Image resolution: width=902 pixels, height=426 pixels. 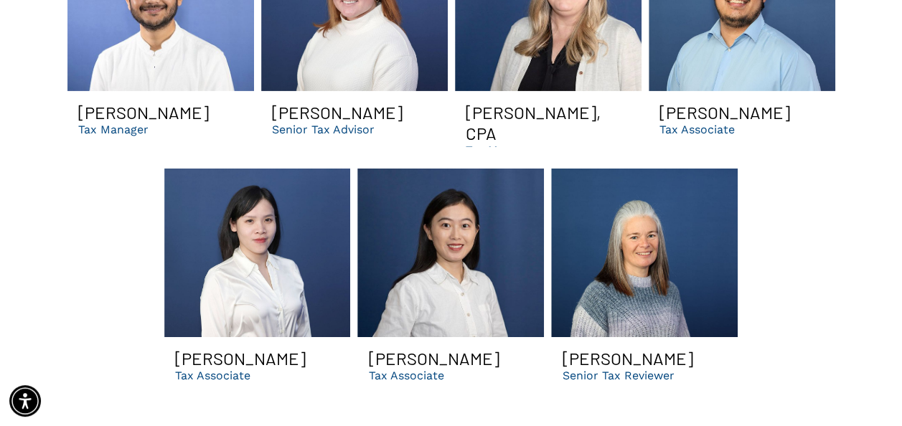 I want to click on p: Senior Tax Advisor, so click(x=323, y=129).